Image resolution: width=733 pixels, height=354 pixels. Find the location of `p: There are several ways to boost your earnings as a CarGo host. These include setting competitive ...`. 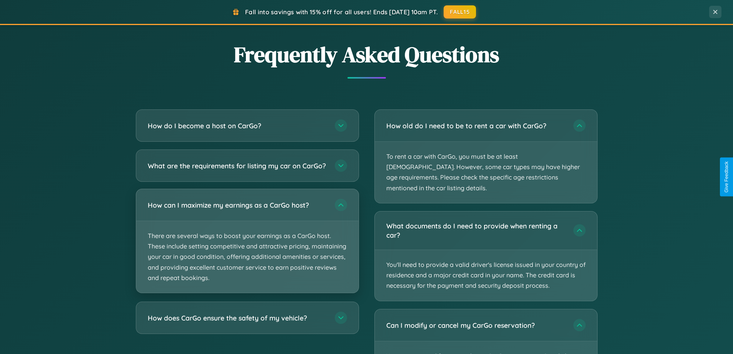

p: There are several ways to boost your earnings as a CarGo host. These include setting competitive ... is located at coordinates (248, 257).